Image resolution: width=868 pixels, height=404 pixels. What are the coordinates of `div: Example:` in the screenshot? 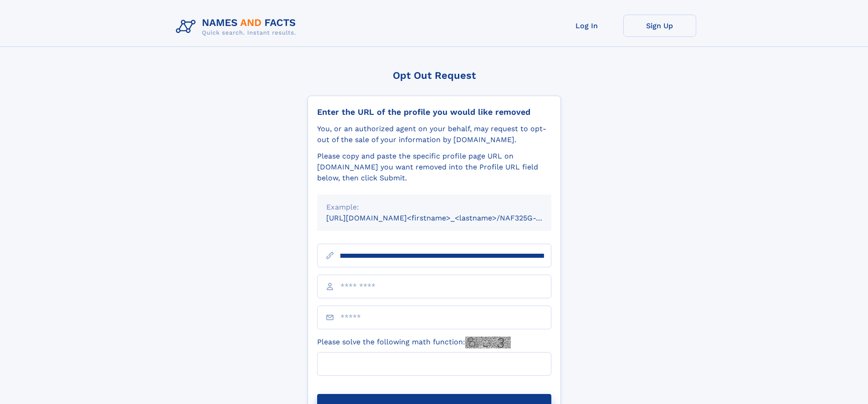 It's located at (434, 207).